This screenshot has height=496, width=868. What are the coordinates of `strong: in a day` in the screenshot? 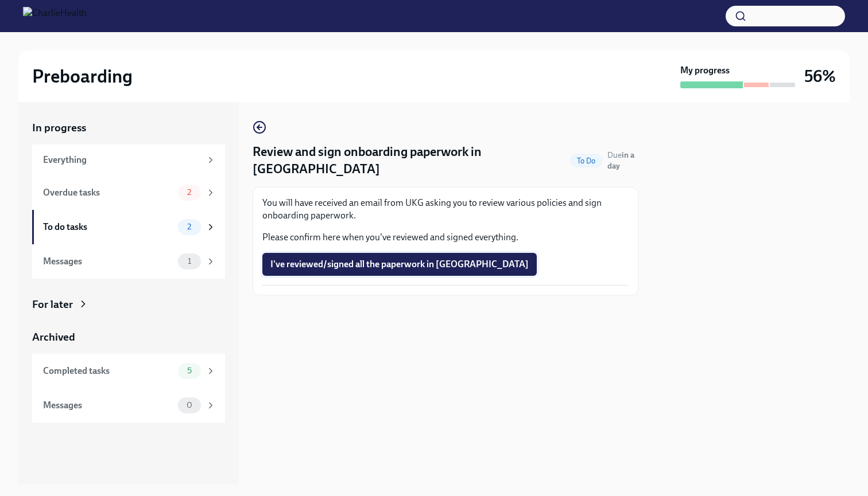 It's located at (620, 161).